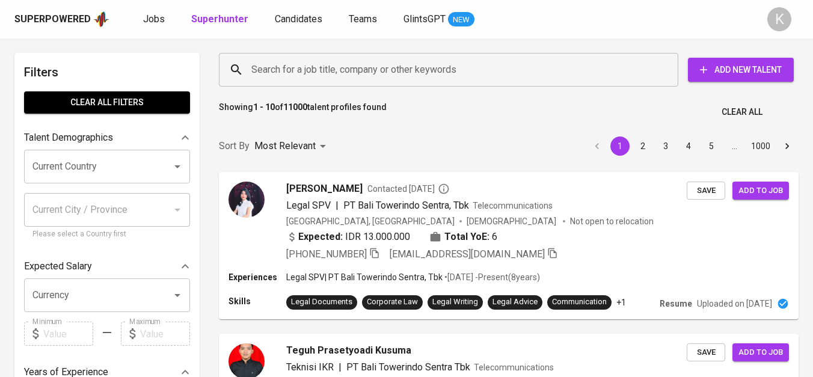 The image size is (813, 377). I want to click on span: Add New Talent, so click(741, 70).